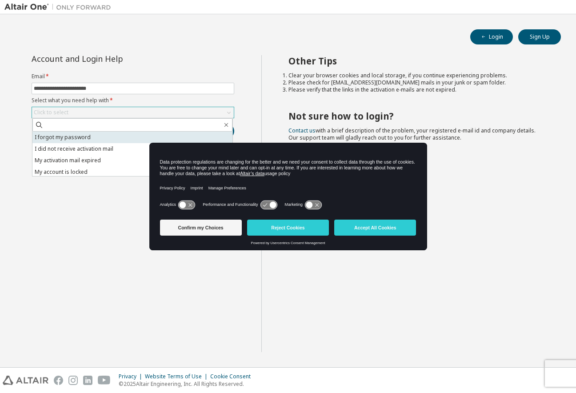  What do you see at coordinates (233, 376) in the screenshot?
I see `div: Cookie Consent` at bounding box center [233, 376].